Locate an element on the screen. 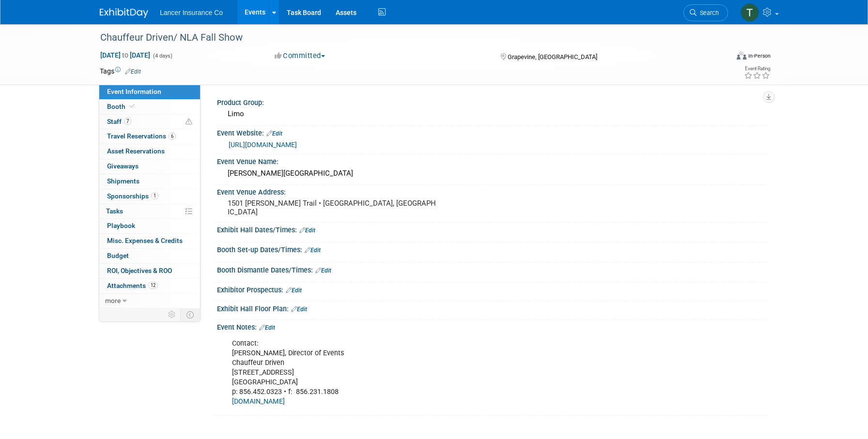  div: Exhibit Hall Floor Plan: is located at coordinates (493, 308).